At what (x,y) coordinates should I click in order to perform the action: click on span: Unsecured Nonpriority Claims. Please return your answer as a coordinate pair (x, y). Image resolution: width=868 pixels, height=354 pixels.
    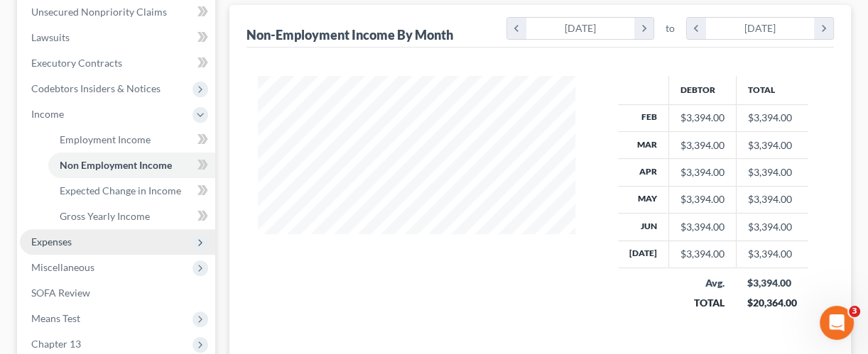
    Looking at the image, I should click on (99, 11).